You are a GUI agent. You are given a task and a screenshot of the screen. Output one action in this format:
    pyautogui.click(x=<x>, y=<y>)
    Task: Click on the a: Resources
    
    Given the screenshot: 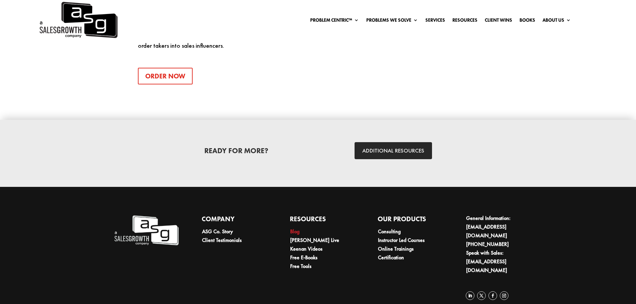 What is the action you would take?
    pyautogui.click(x=465, y=21)
    